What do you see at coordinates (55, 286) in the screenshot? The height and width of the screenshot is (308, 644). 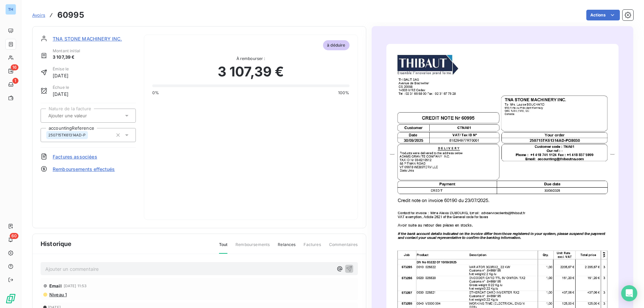 I see `span: Email` at bounding box center [55, 286].